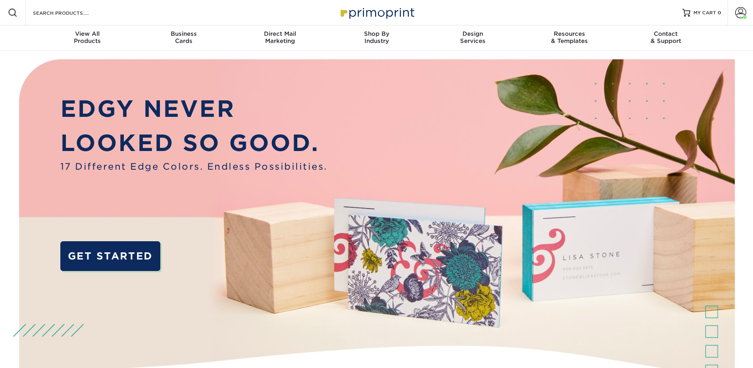  What do you see at coordinates (194, 166) in the screenshot?
I see `span: 17 Different Edge Colors. Endless Possibilities.` at bounding box center [194, 166].